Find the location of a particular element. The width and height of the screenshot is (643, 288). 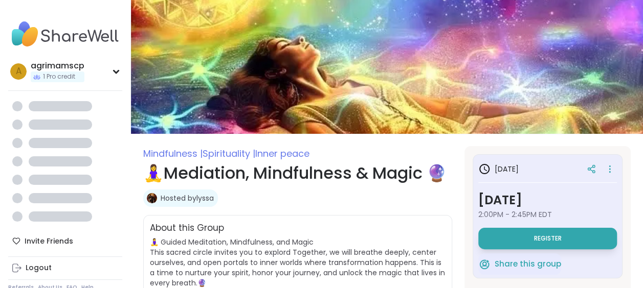

span: 🧘‍♀️ Guided Meditation, Mindfulness, and Magic This sacred circle invites you to explord Together... is located at coordinates (297, 263).